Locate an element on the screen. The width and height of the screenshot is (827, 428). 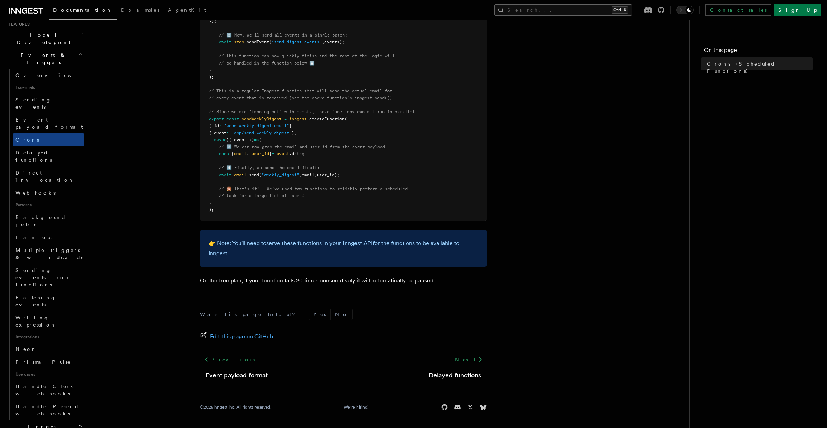
span: Patterns is located at coordinates (48, 205).